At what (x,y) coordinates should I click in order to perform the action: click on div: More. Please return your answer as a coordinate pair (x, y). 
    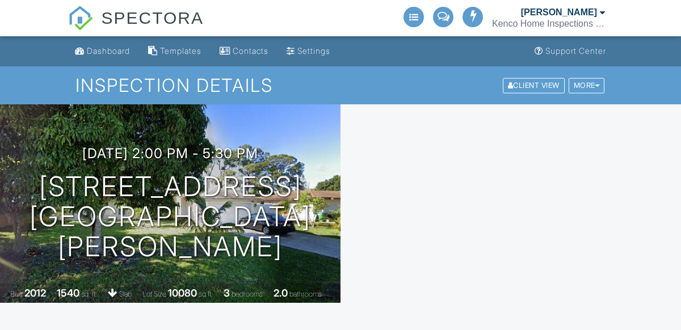
    Looking at the image, I should click on (586, 85).